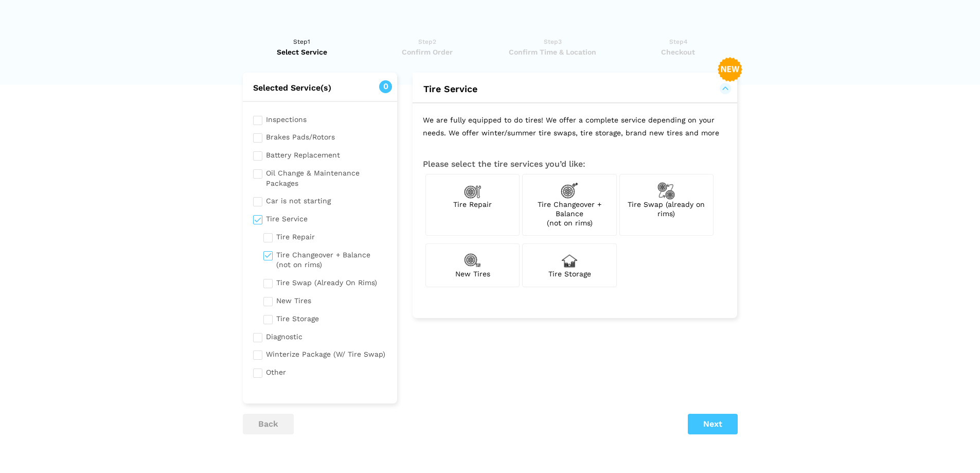  I want to click on span: Tire Storage, so click(569, 274).